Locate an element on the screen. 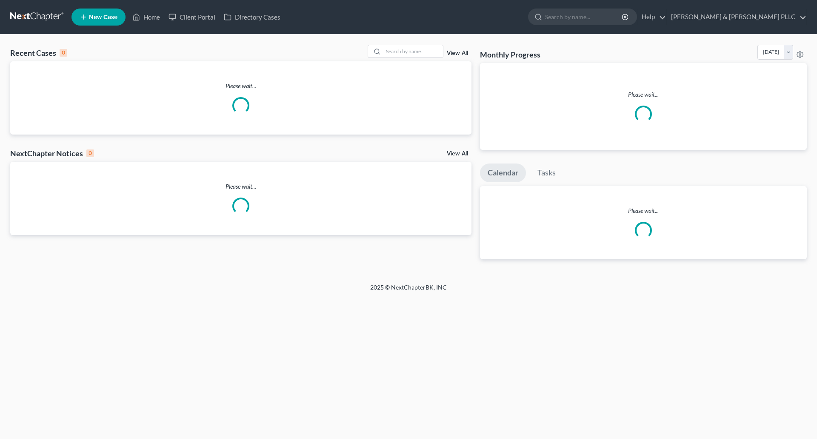 The image size is (817, 439). a: Tasks is located at coordinates (547, 173).